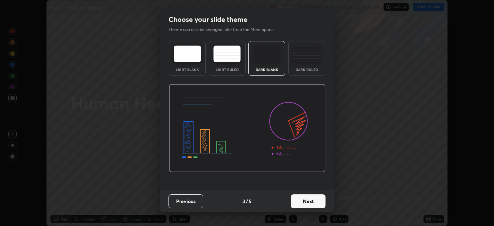 This screenshot has width=494, height=226. What do you see at coordinates (227, 54) in the screenshot?
I see `img: lightRuledTheme.5fabf969.svg` at bounding box center [227, 54].